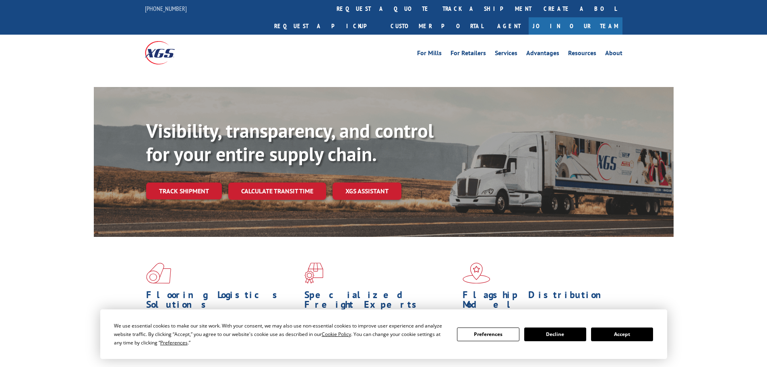  What do you see at coordinates (582, 54) in the screenshot?
I see `a: Resources` at bounding box center [582, 54].